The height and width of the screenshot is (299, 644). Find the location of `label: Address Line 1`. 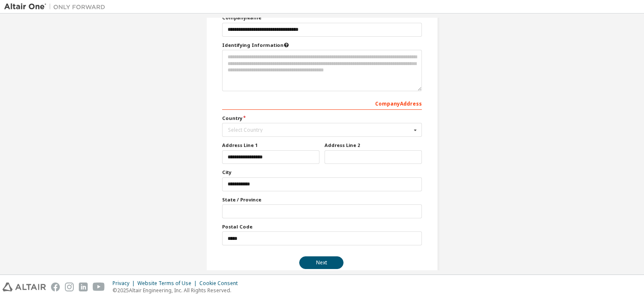

label: Address Line 1 is located at coordinates (270, 145).